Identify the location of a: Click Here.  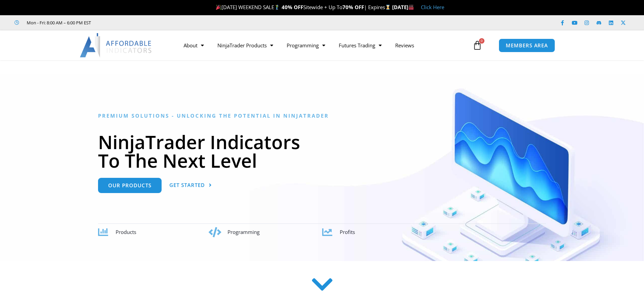
(433, 7).